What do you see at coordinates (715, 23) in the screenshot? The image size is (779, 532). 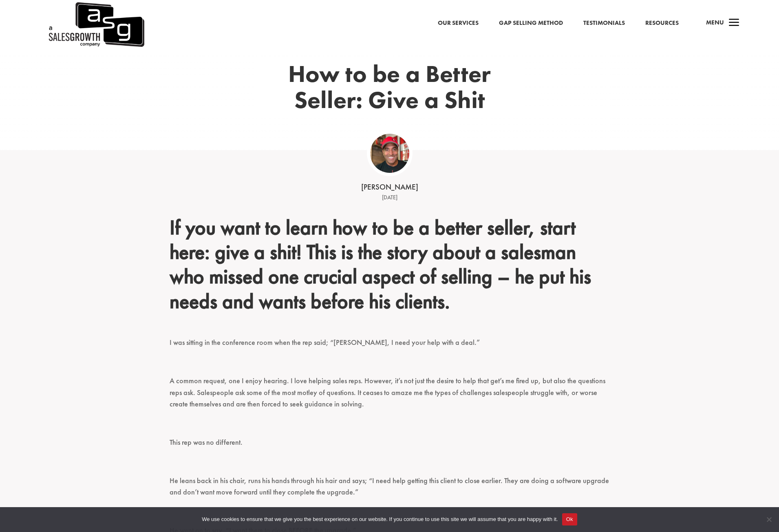 I see `span: Menu` at bounding box center [715, 23].